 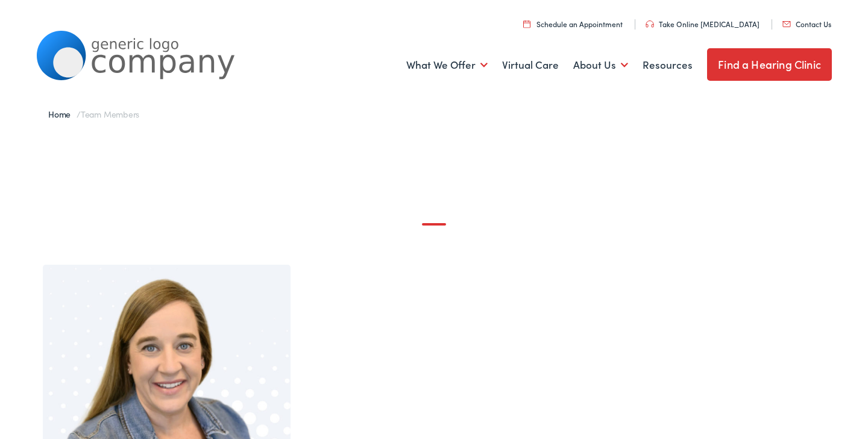 What do you see at coordinates (769, 64) in the screenshot?
I see `a: Find a Hearing Clinic` at bounding box center [769, 64].